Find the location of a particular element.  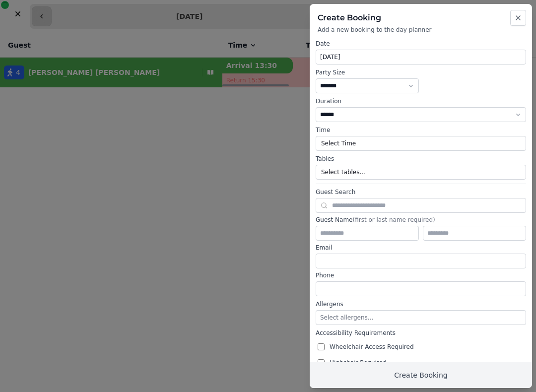

input: Highchair Required is located at coordinates (321, 363).